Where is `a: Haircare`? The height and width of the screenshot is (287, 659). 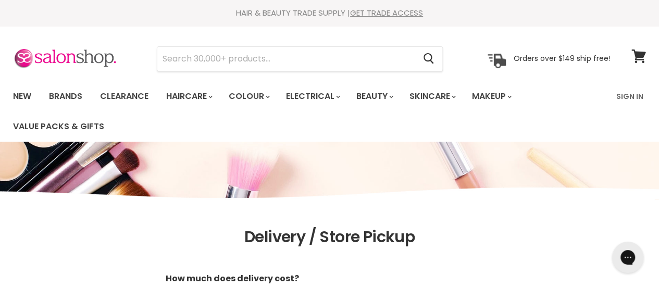 a: Haircare is located at coordinates (189, 96).